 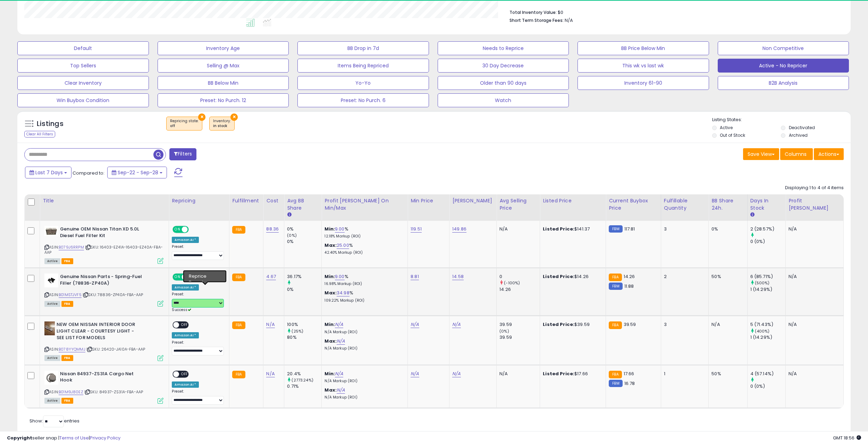 I want to click on th: The percentage added to the cost of goods (COGS) that forms the calculator for Min & Max prices., so click(x=364, y=208).